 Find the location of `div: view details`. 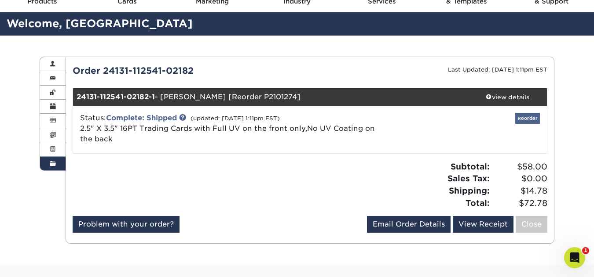

div: view details is located at coordinates (507, 97).